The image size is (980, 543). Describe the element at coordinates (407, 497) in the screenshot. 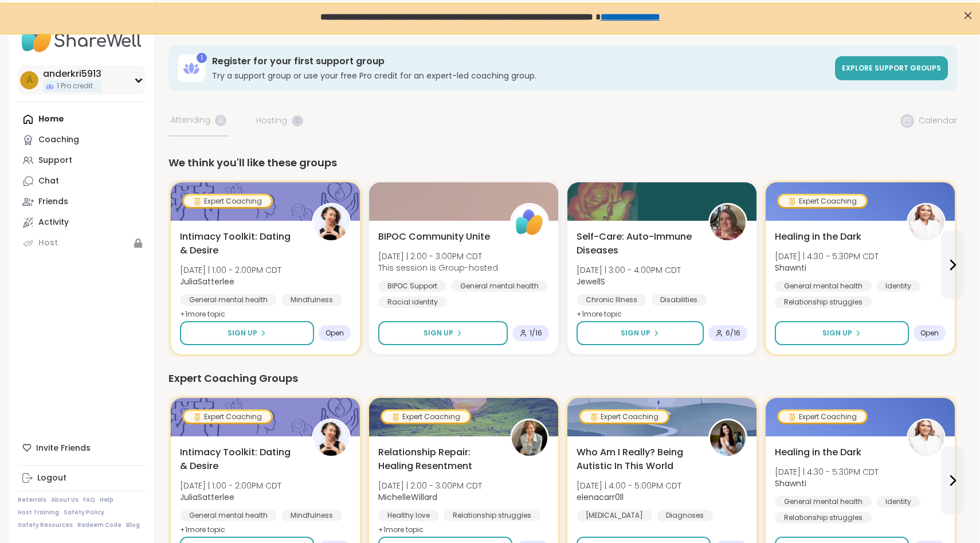

I see `b: MichelleWillard` at that location.